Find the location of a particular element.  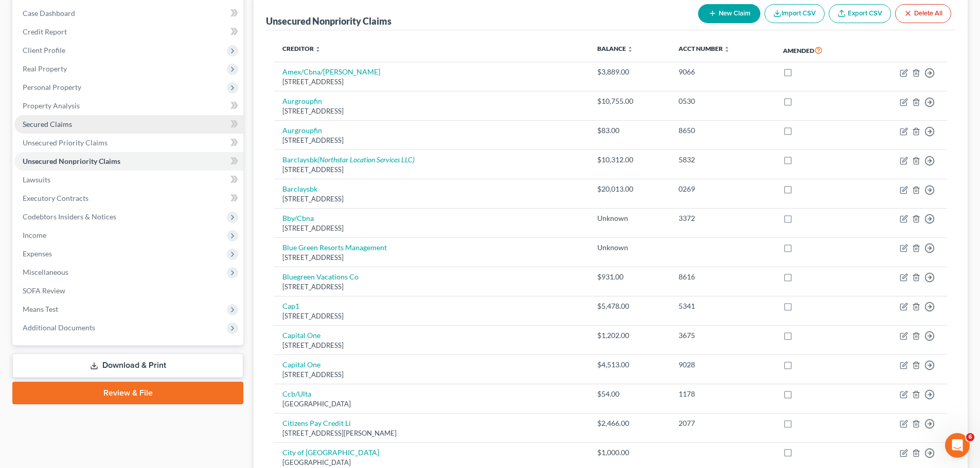

button: New Claim is located at coordinates (729, 14).